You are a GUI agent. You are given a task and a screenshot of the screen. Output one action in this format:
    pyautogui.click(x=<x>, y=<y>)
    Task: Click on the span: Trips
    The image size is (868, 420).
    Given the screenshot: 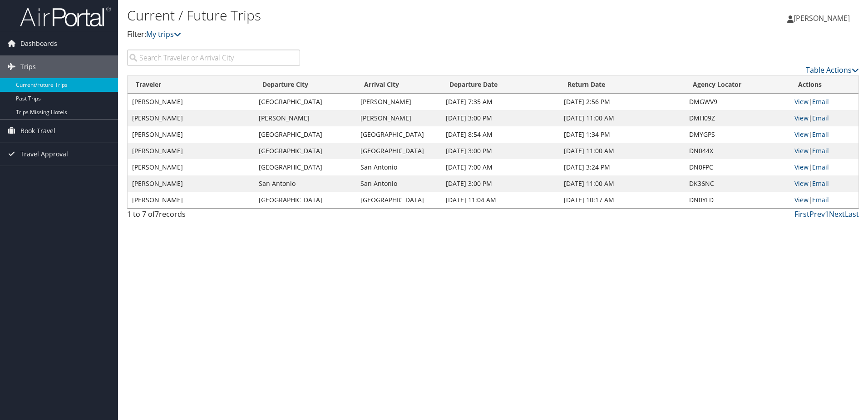 What is the action you would take?
    pyautogui.click(x=28, y=66)
    